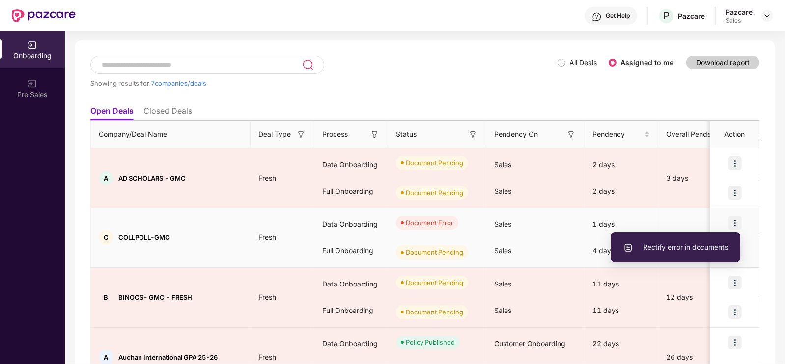 Image resolution: width=785 pixels, height=364 pixels. Describe the element at coordinates (529, 344) in the screenshot. I see `span: Customer Onboarding` at that location.